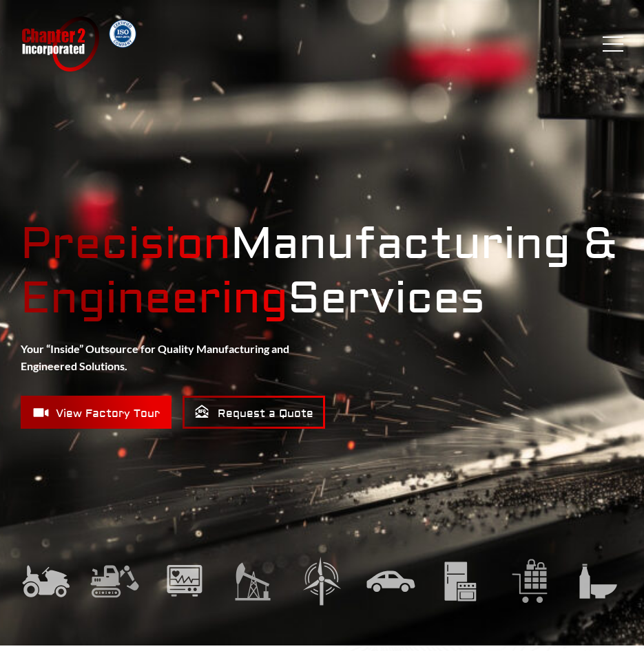  I want to click on button: Menu, so click(613, 44).